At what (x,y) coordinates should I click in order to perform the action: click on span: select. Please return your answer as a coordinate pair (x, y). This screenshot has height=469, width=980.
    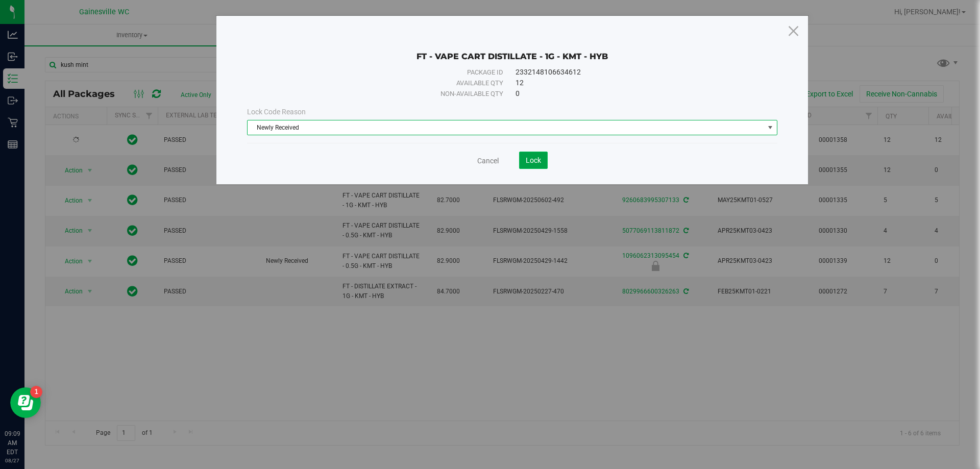
    Looking at the image, I should click on (770, 127).